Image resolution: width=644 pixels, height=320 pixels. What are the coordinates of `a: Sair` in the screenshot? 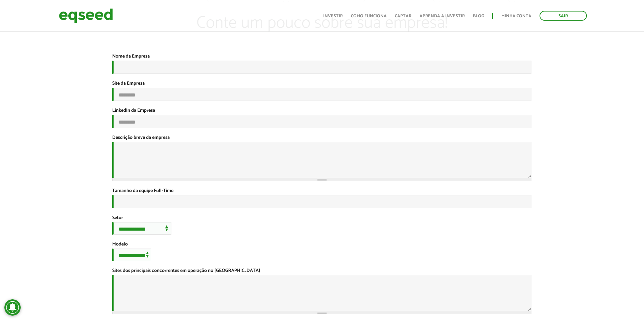 It's located at (563, 15).